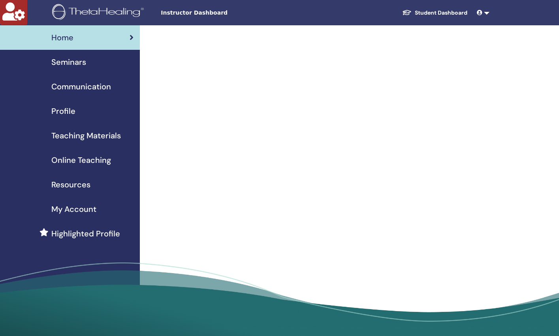 Image resolution: width=559 pixels, height=336 pixels. What do you see at coordinates (69, 62) in the screenshot?
I see `span: Seminars` at bounding box center [69, 62].